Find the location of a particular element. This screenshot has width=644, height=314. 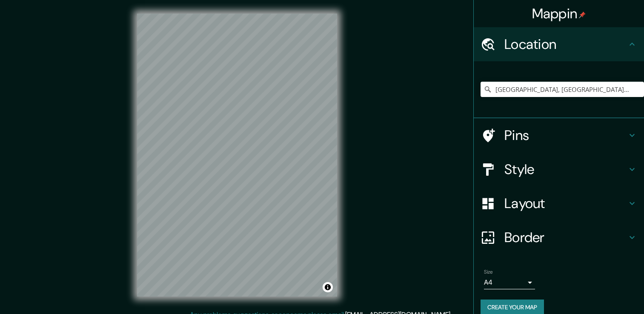

div: Pins is located at coordinates (559, 135).